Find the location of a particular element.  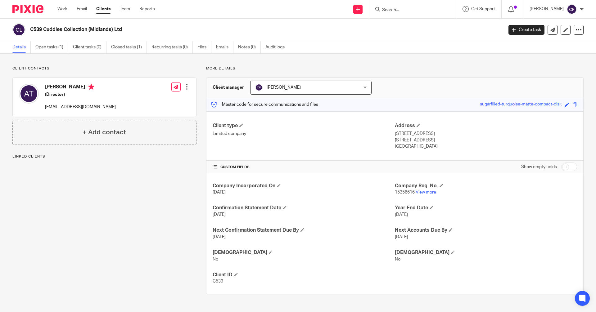

a: Closed tasks (1) is located at coordinates (129, 47).